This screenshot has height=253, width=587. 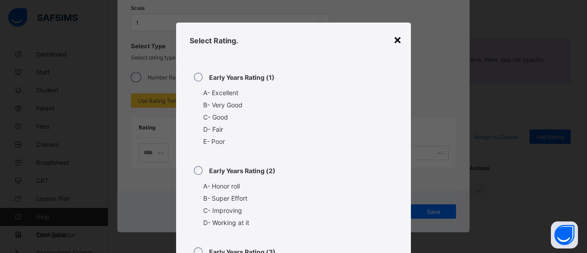 What do you see at coordinates (221, 93) in the screenshot?
I see `span: A- Excellent` at bounding box center [221, 93].